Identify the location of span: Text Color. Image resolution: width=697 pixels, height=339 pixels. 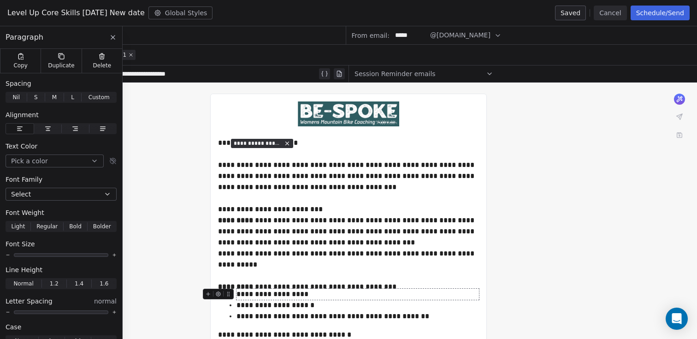
(21, 146).